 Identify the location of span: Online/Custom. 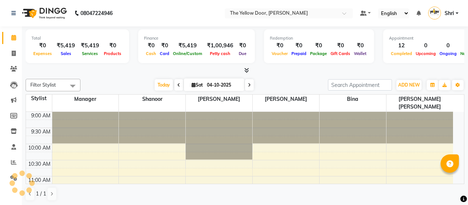
(188, 53).